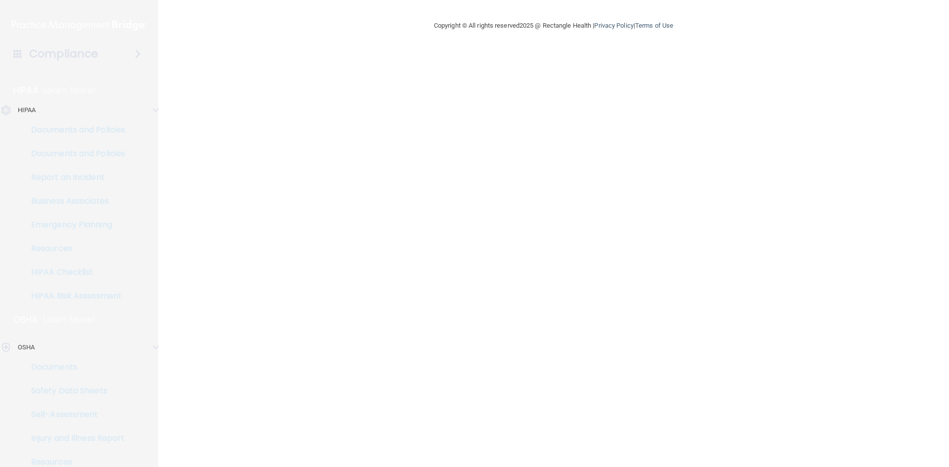 Image resolution: width=949 pixels, height=467 pixels. What do you see at coordinates (63, 54) in the screenshot?
I see `h4: Compliance` at bounding box center [63, 54].